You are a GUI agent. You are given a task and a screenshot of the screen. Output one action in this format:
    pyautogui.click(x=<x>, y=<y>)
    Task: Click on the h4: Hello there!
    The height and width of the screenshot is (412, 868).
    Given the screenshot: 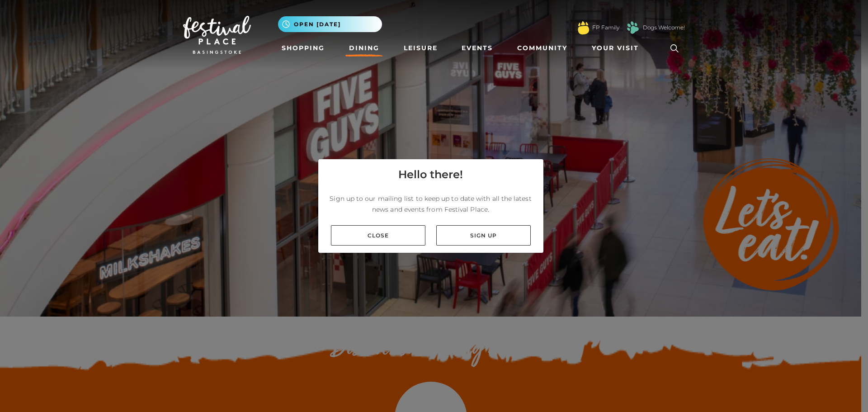 What is the action you would take?
    pyautogui.click(x=430, y=174)
    